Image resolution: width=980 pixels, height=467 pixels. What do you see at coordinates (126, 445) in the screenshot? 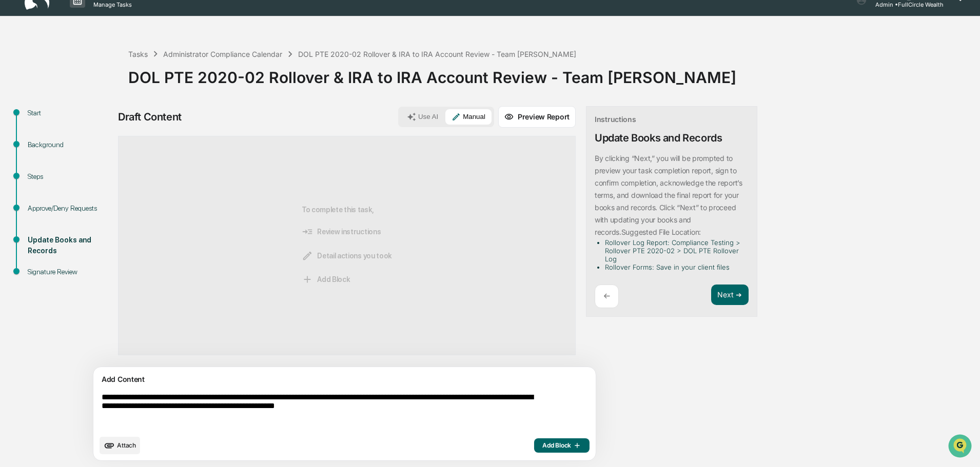
I see `span: Attach` at bounding box center [126, 445].